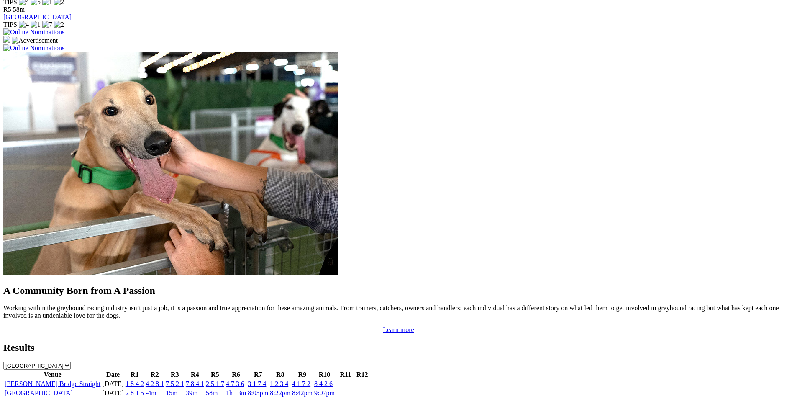 The width and height of the screenshot is (797, 399). Describe the element at coordinates (324, 393) in the screenshot. I see `a: 9:07pm` at that location.